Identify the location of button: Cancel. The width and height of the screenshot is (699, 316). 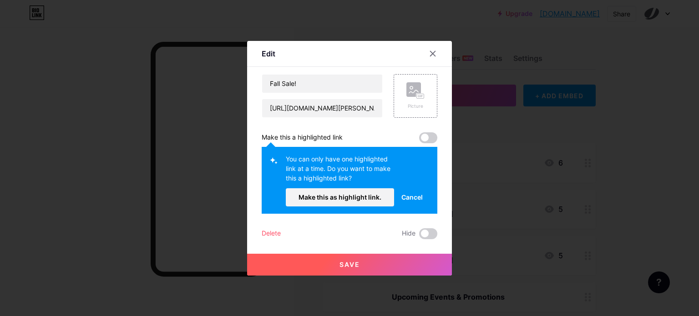
(412, 198).